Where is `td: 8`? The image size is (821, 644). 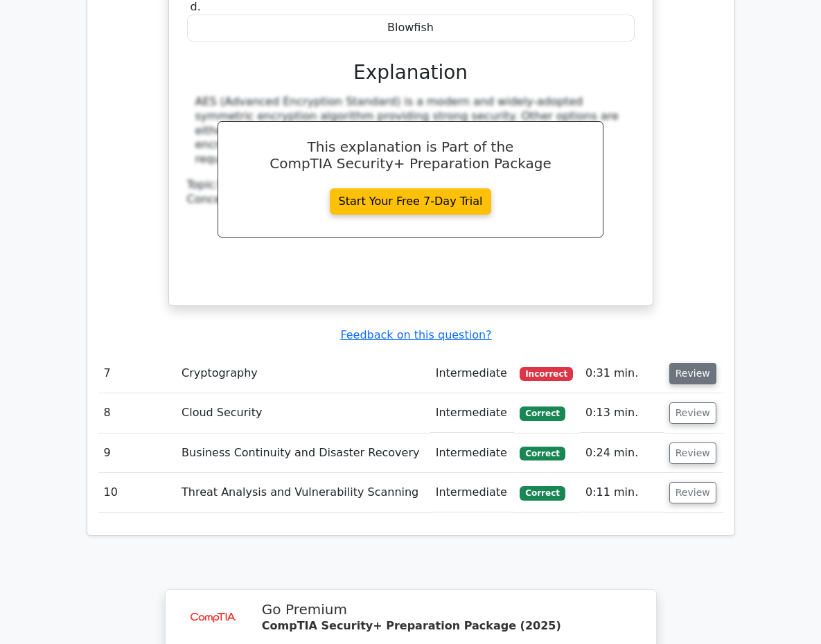 td: 8 is located at coordinates (137, 413).